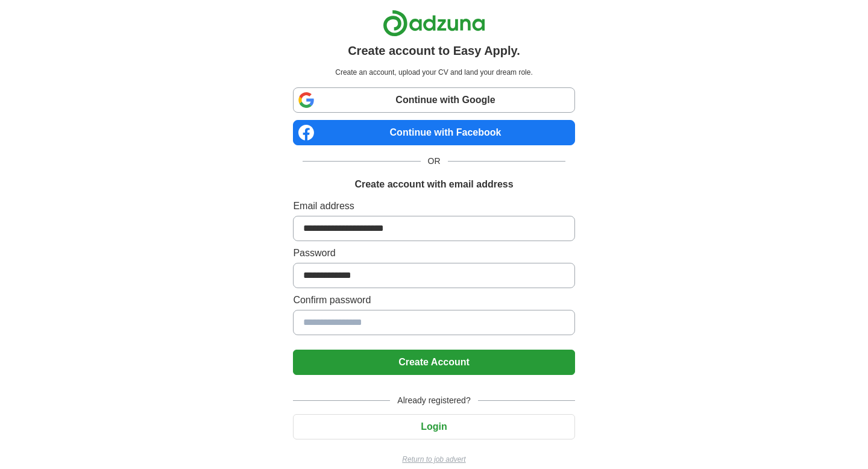 The image size is (868, 469). What do you see at coordinates (434, 460) in the screenshot?
I see `a: Return to job advert` at bounding box center [434, 460].